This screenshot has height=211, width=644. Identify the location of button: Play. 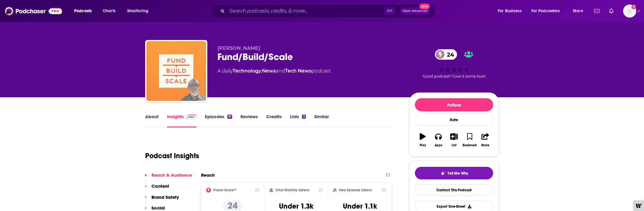
(423, 140).